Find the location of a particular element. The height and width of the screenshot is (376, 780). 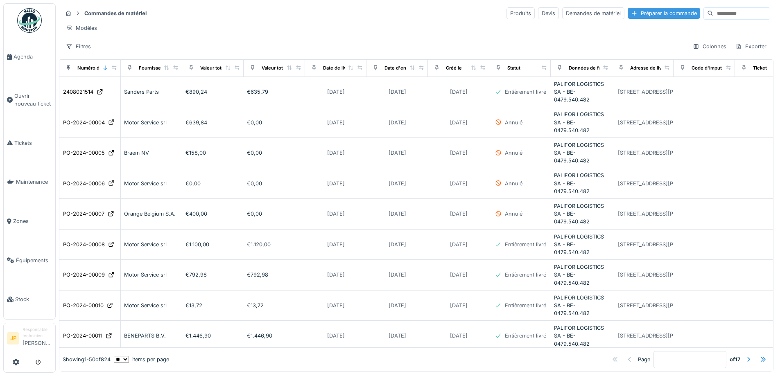

div: PO-2024-00005 is located at coordinates (84, 153).